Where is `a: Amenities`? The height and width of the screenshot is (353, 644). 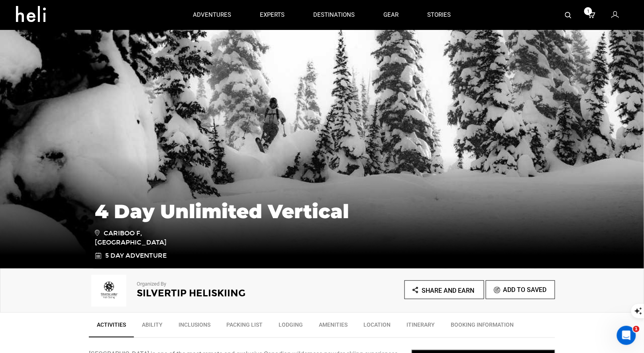
a: Amenities is located at coordinates (333, 327).